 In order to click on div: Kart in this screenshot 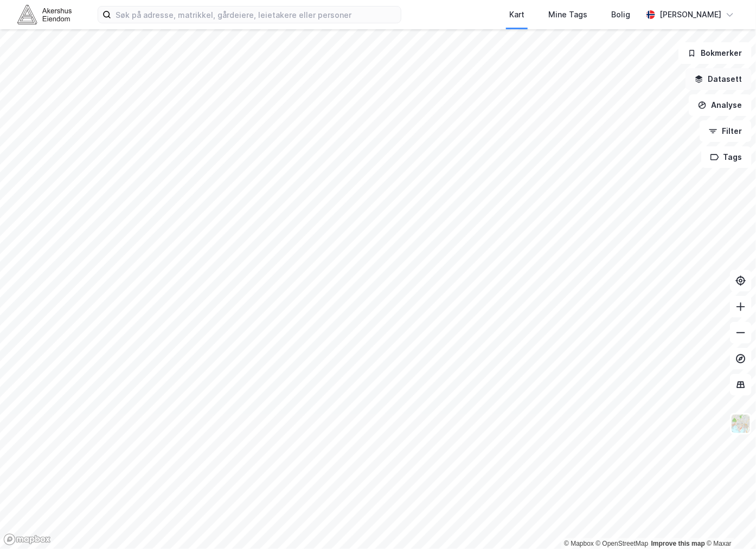, I will do `click(516, 15)`.